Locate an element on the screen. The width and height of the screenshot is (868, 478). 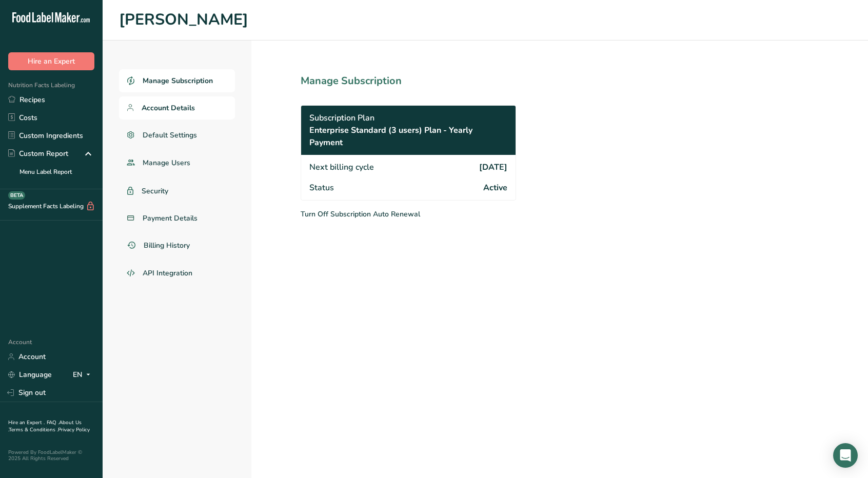
a: Manage Subscription is located at coordinates (177, 81).